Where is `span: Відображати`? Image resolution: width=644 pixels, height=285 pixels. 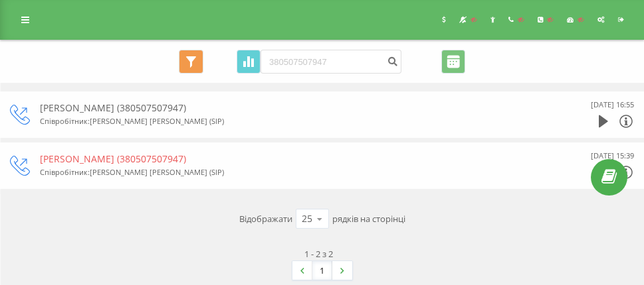 span: Відображати is located at coordinates (266, 219).